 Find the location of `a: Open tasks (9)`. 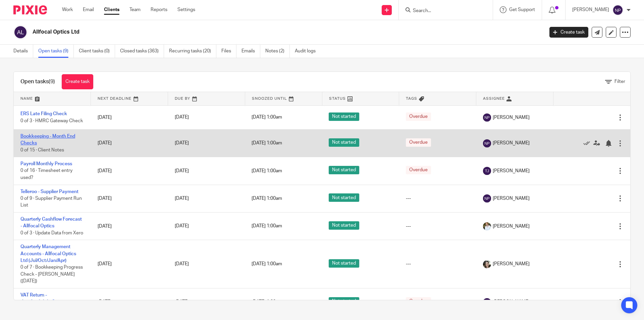

a: Open tasks (9) is located at coordinates (56, 51).